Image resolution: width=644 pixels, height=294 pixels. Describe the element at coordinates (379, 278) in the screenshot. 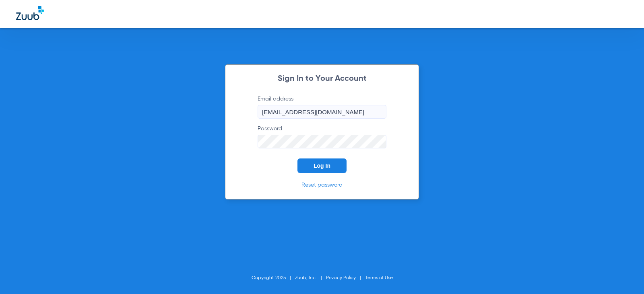

I see `a: Terms of Use` at that location.